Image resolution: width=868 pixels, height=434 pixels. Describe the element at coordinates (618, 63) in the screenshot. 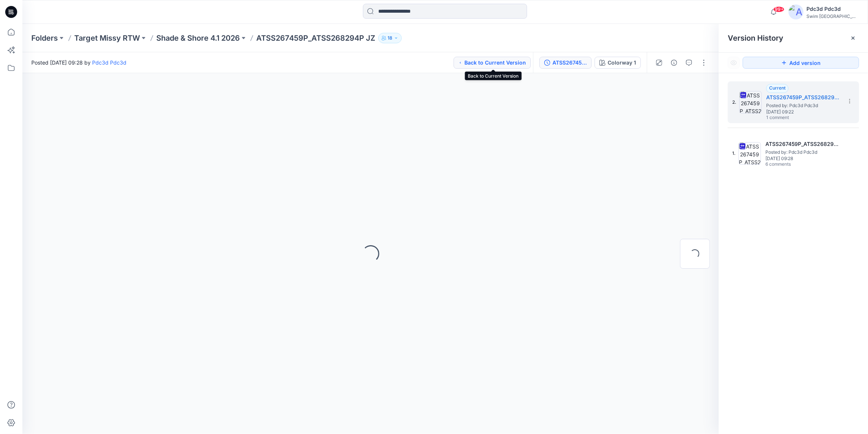

I see `button: Colorway 1` at that location.